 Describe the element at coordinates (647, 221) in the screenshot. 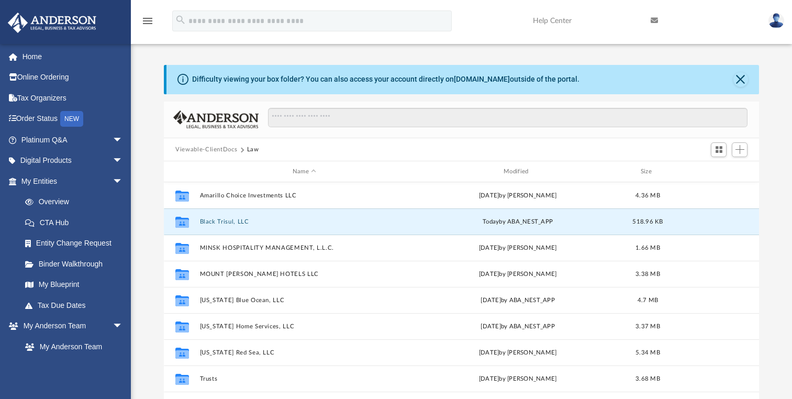

I see `span: 518.96 KB` at that location.